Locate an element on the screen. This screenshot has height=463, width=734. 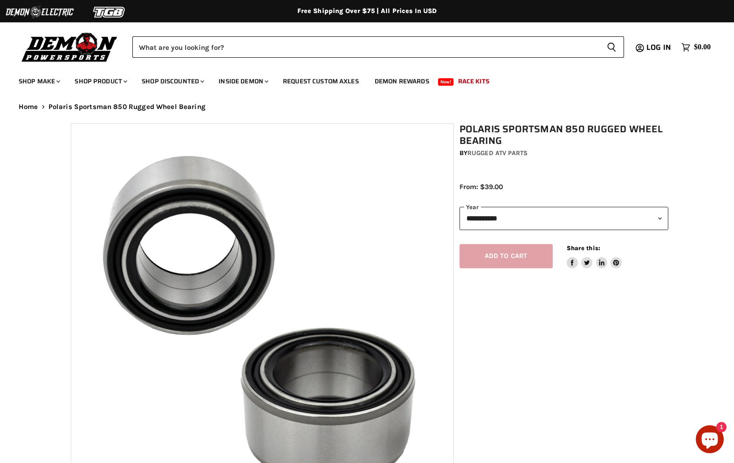
a: Home is located at coordinates (28, 107).